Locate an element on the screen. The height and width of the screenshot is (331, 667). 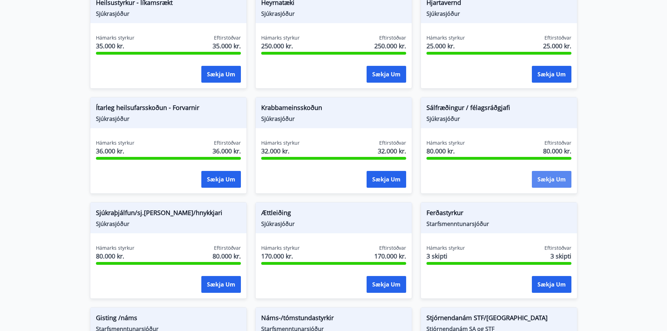
span: Ættleiðing is located at coordinates (334, 214).